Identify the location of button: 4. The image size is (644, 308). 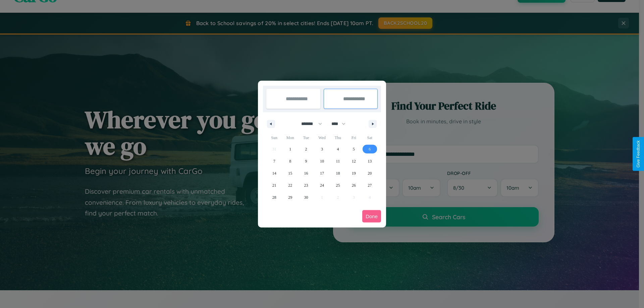
(338, 149).